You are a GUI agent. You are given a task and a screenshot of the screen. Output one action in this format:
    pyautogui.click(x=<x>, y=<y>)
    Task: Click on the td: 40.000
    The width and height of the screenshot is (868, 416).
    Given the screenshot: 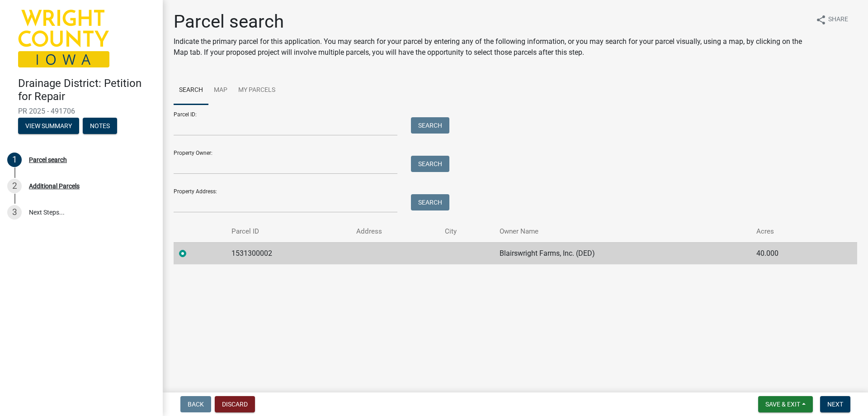 What is the action you would take?
    pyautogui.click(x=791, y=253)
    